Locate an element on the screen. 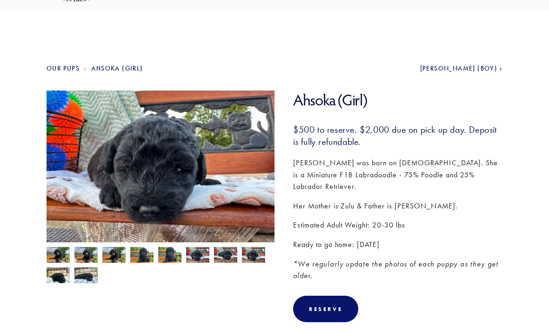 This screenshot has height=331, width=549. em: *We regularly update the photos of each puppy as they get older. is located at coordinates (397, 270).